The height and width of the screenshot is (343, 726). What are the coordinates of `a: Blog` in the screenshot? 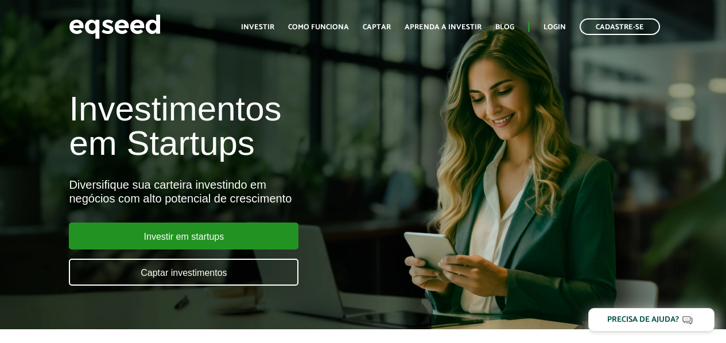 It's located at (505, 27).